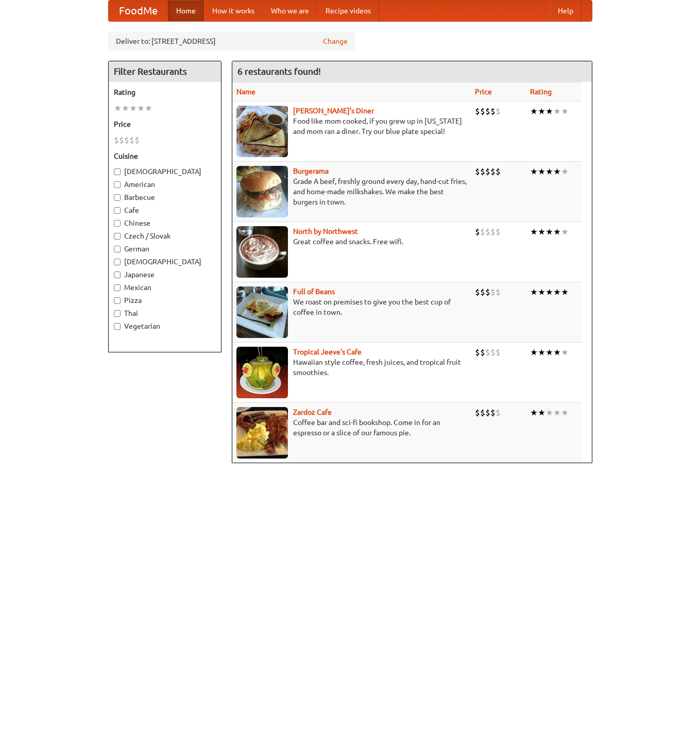 The image size is (700, 729). I want to click on img: burgerama.jpg, so click(262, 192).